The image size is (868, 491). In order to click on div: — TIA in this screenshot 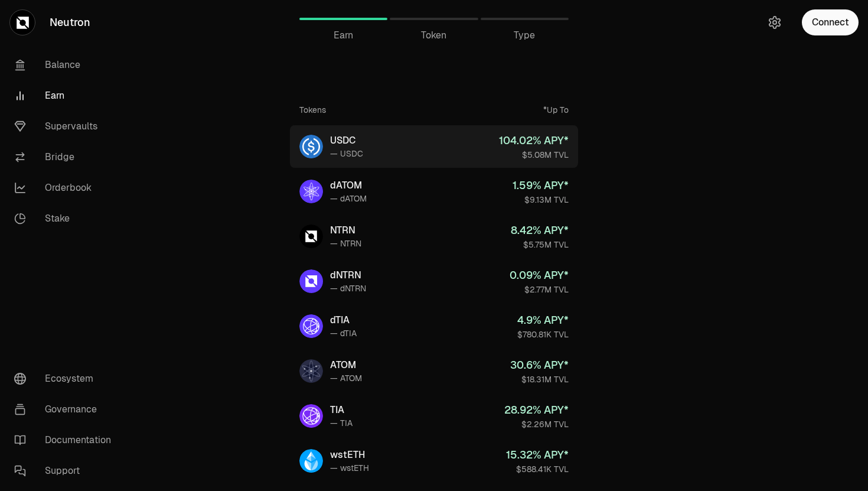, I will do `click(341, 423)`.